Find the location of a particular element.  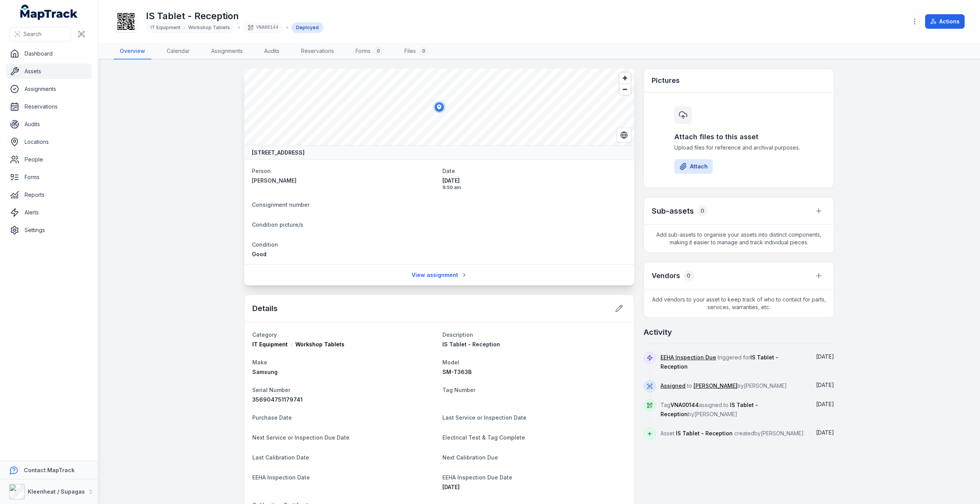

span: Search is located at coordinates (32, 34).